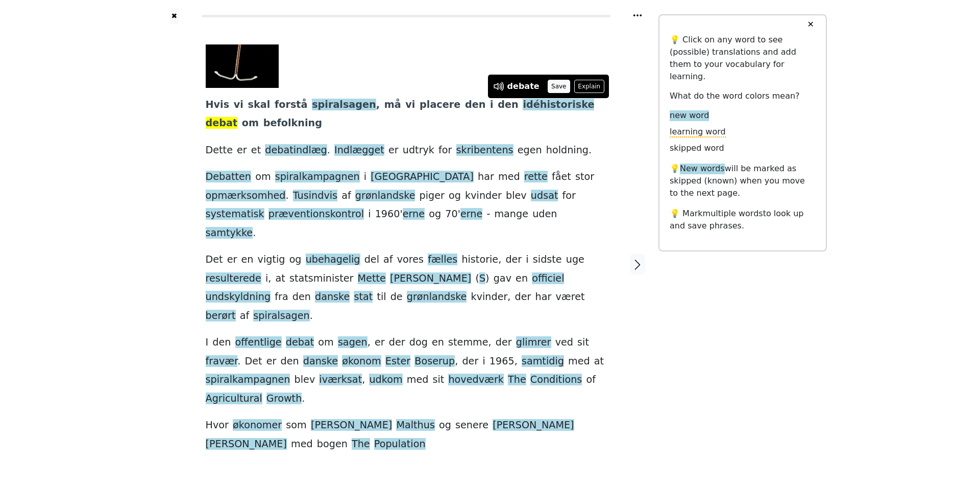 The image size is (980, 483). Describe the element at coordinates (257, 425) in the screenshot. I see `span: økonomer` at that location.